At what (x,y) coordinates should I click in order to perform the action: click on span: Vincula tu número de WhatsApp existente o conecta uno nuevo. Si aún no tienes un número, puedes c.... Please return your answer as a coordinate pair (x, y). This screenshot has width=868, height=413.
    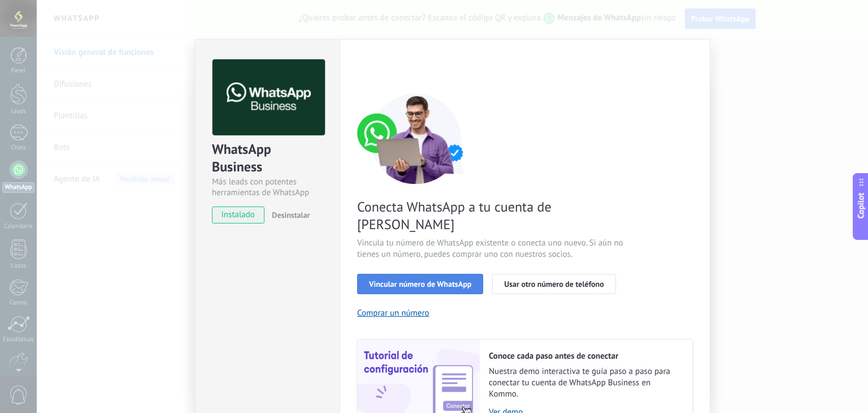
    Looking at the image, I should click on (491, 249).